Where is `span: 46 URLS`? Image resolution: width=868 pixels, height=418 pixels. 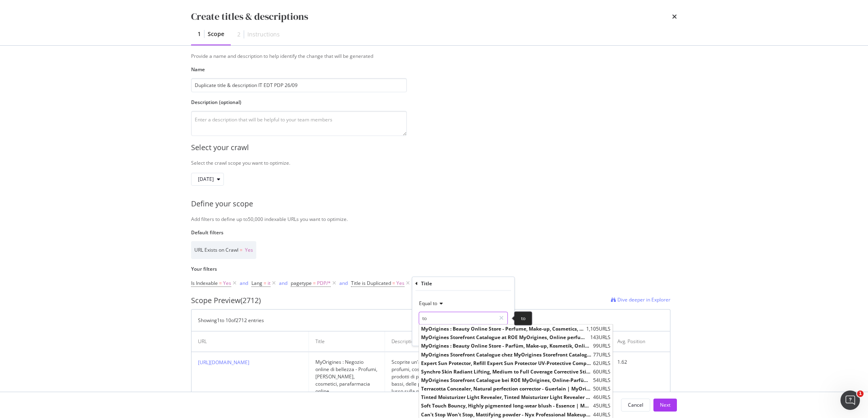 span: 46 URLS is located at coordinates (601, 398).